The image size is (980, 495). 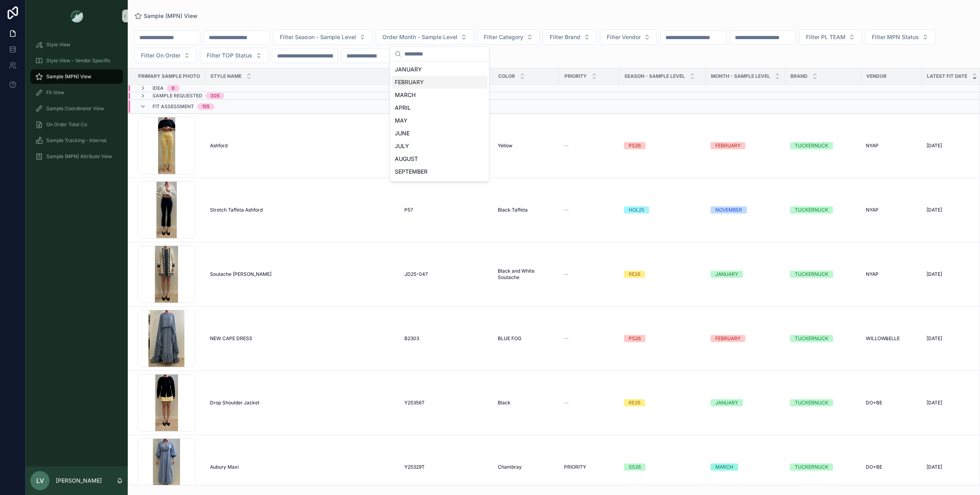 What do you see at coordinates (576, 76) in the screenshot?
I see `span: PRIORITY` at bounding box center [576, 76].